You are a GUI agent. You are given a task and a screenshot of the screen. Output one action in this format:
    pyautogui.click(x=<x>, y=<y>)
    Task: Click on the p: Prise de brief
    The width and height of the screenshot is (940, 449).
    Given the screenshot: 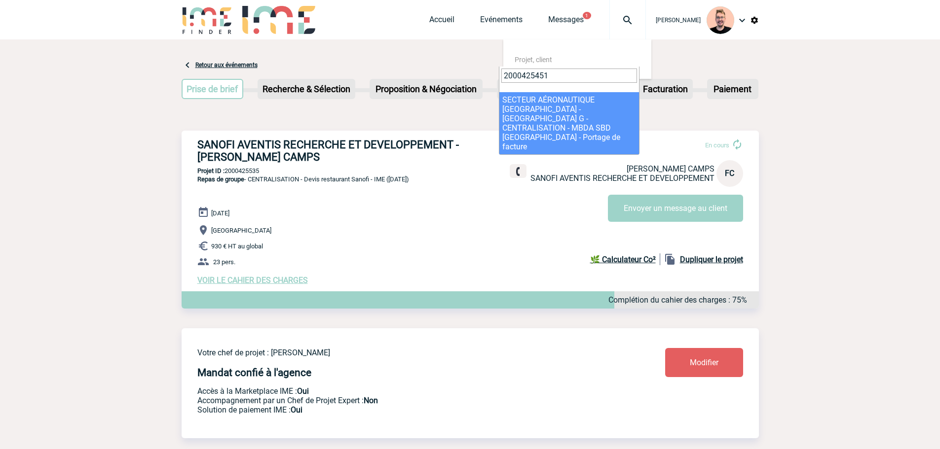 What is the action you would take?
    pyautogui.click(x=213, y=89)
    